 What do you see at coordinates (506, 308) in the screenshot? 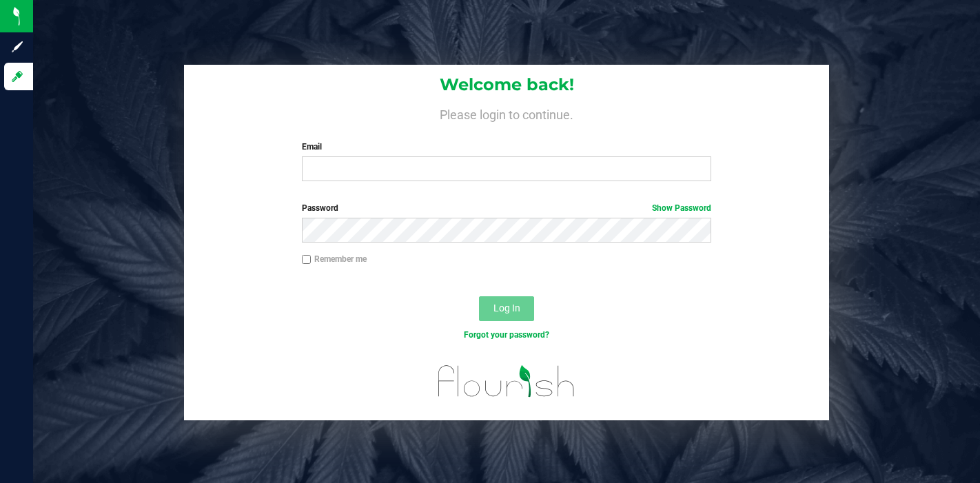
I see `span: Log In` at bounding box center [506, 308].